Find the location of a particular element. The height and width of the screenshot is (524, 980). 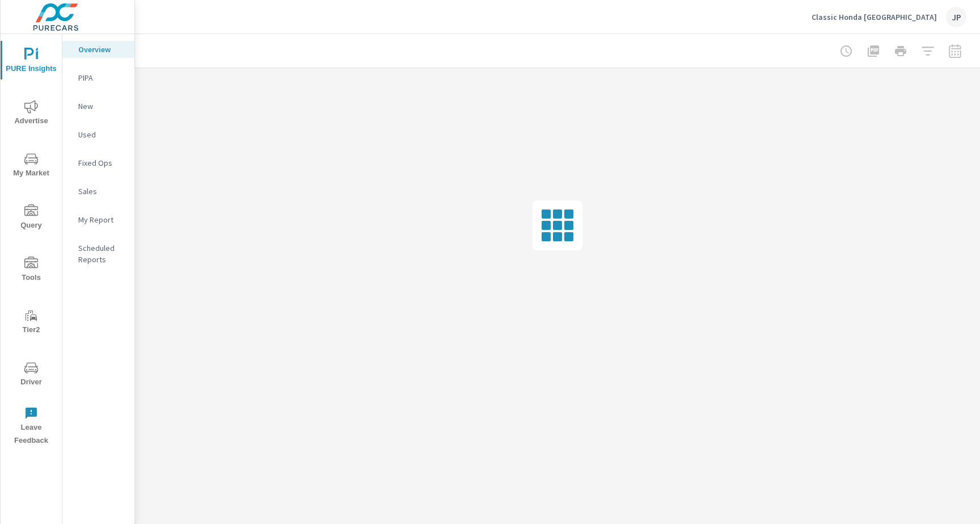

div: New is located at coordinates (98, 106).